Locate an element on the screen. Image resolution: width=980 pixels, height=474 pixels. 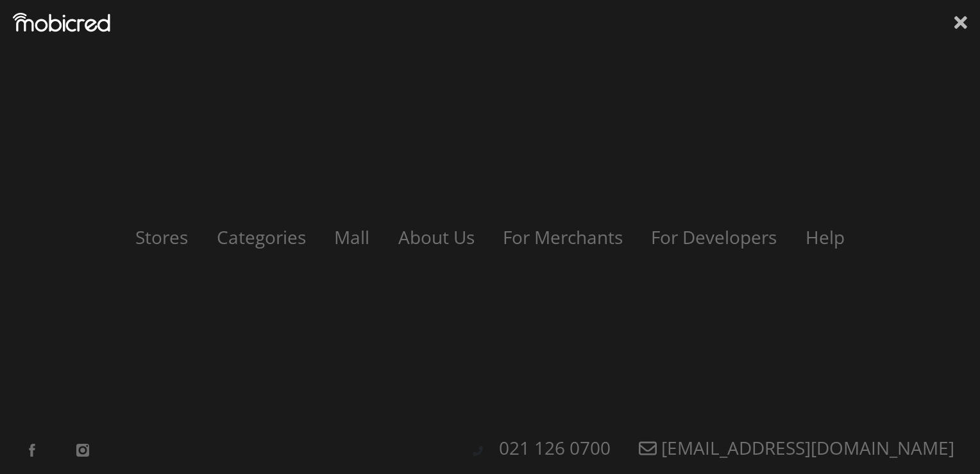
a: 021 126 0700 is located at coordinates (555, 448).